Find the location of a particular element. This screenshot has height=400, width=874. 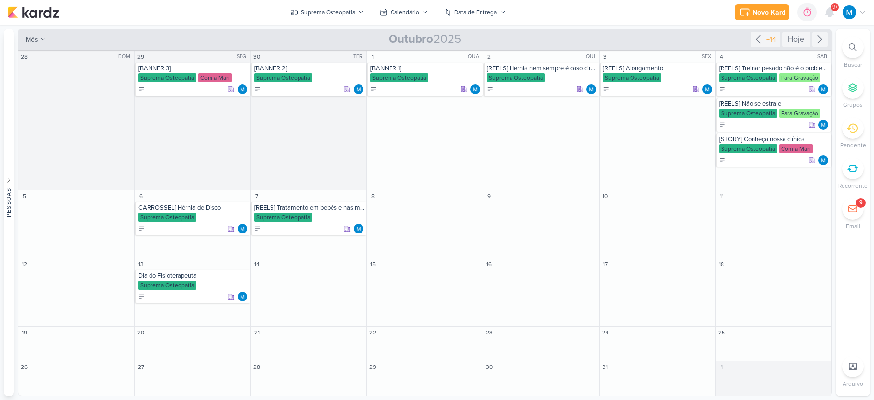

div: Hoje is located at coordinates (796, 39).